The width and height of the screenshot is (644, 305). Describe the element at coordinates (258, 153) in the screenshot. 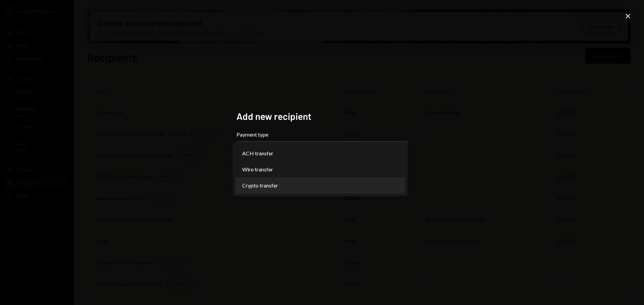

I see `span: ACH transfer` at that location.